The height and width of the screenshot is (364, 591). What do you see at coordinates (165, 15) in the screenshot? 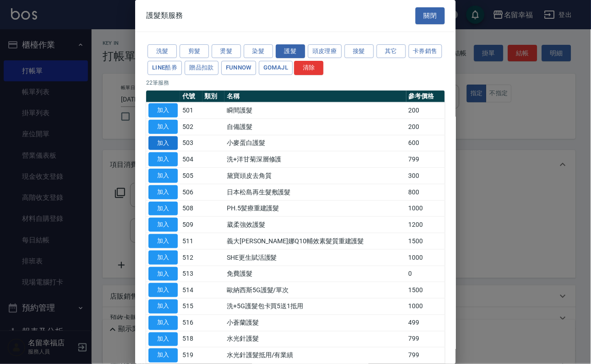
I see `span: 護髮類服務` at bounding box center [165, 15].